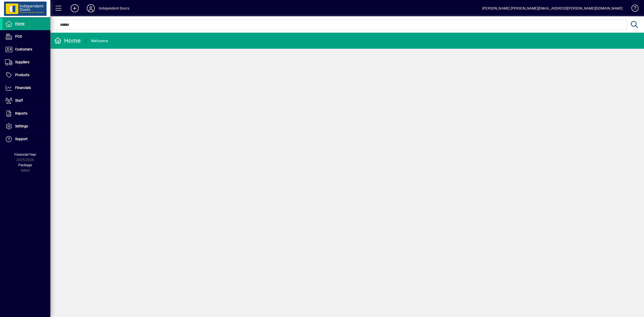  Describe the element at coordinates (26, 139) in the screenshot. I see `a: Support` at that location.